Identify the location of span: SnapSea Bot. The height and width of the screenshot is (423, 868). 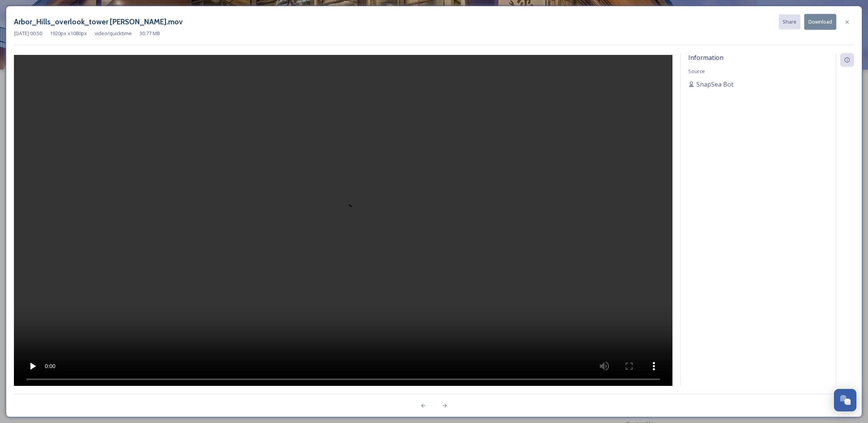
(715, 84).